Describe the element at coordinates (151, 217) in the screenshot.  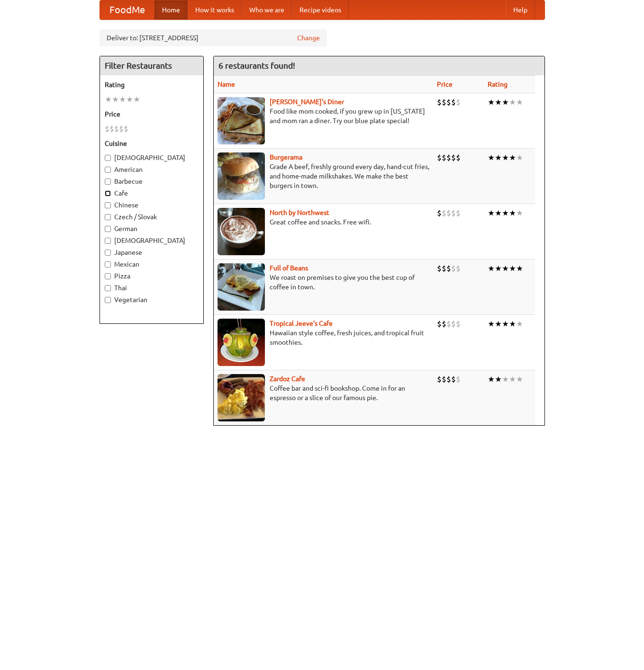
I see `label: Czech / Slovak` at that location.